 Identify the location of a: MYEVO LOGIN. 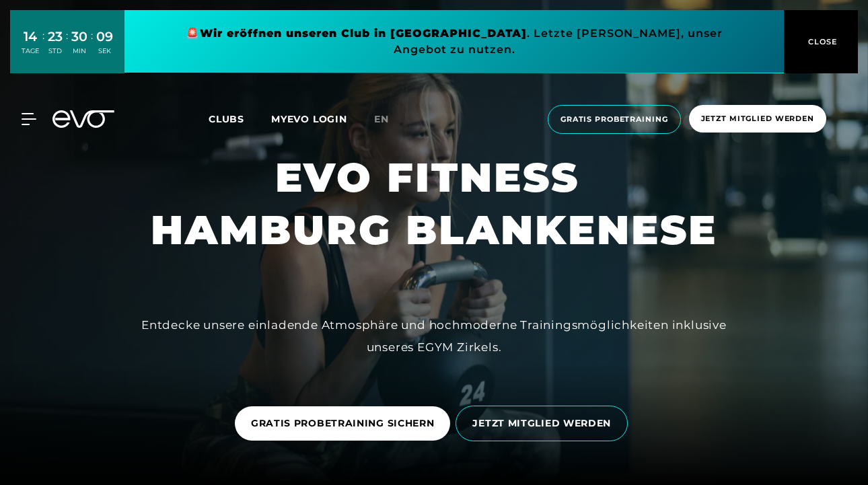
(309, 119).